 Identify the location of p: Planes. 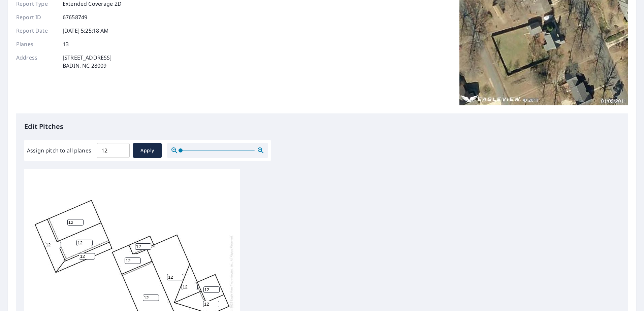
(36, 44).